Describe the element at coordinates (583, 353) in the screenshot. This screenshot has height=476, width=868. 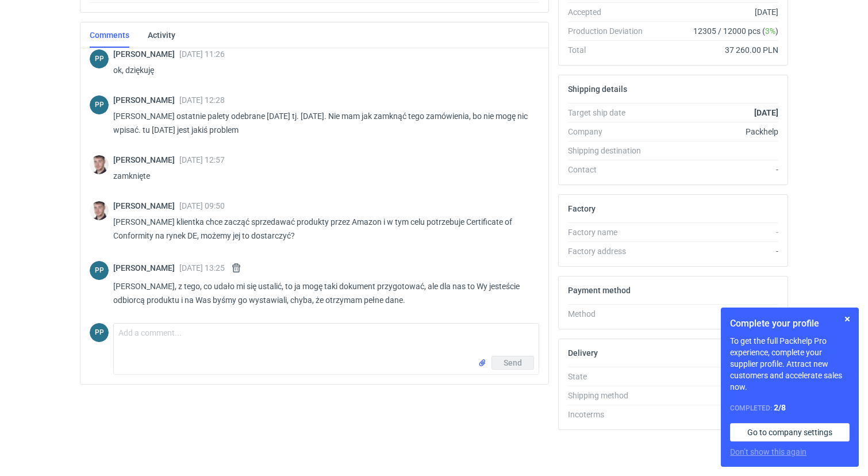
I see `h2: Delivery` at that location.